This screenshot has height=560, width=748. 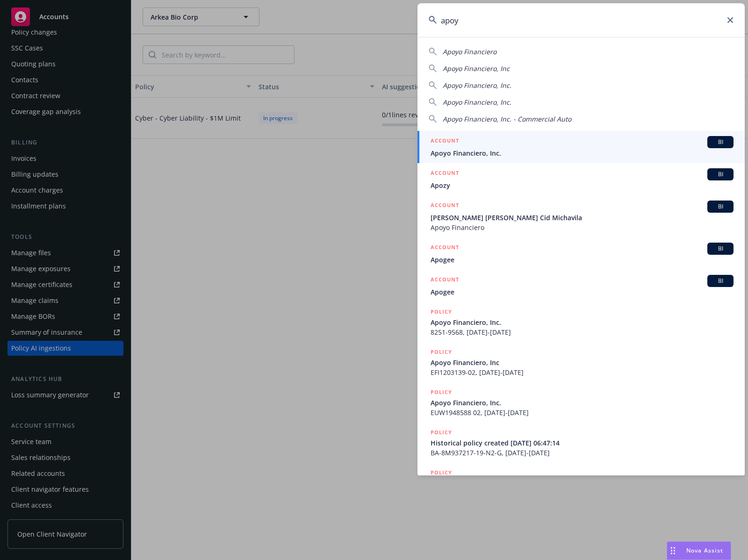 What do you see at coordinates (673, 551) in the screenshot?
I see `div: Drag to move` at bounding box center [673, 551].